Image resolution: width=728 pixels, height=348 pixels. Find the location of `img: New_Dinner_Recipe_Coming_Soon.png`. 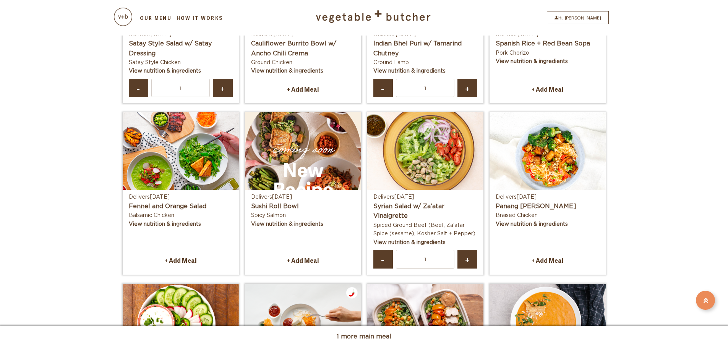

img: New_Dinner_Recipe_Coming_Soon.png is located at coordinates (303, 170).